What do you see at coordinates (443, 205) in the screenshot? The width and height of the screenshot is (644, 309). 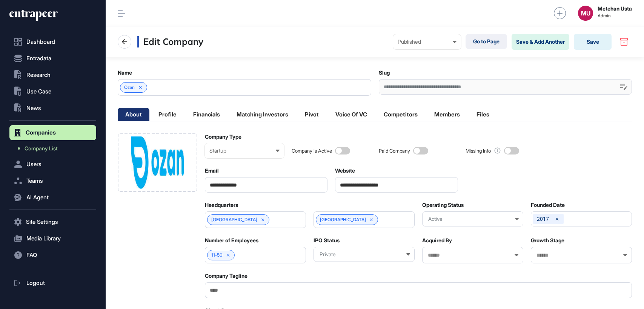 I see `label: Operating Status` at bounding box center [443, 205].